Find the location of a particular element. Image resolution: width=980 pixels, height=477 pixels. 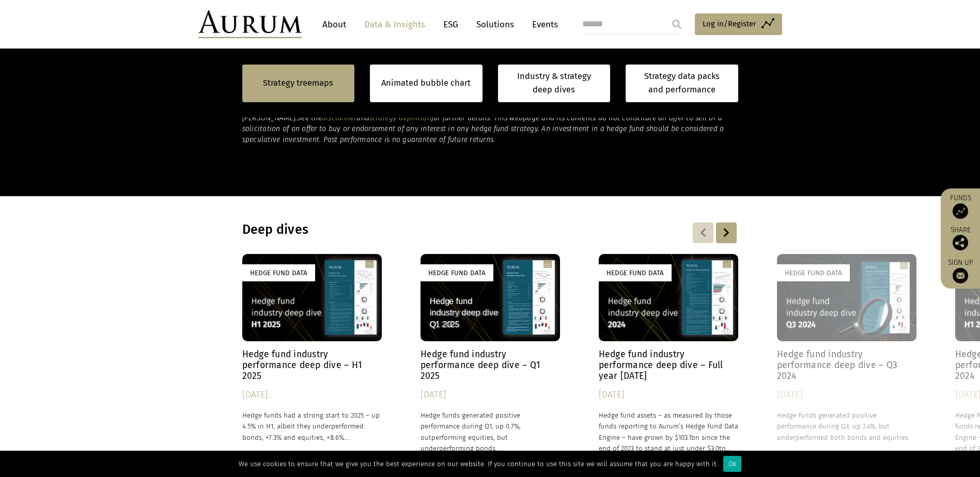

a: strategy definition is located at coordinates (401, 118).